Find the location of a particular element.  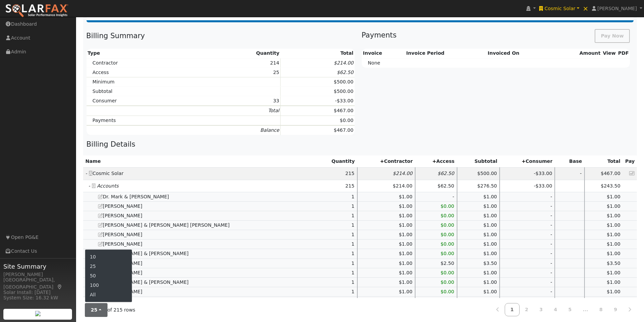

div: Name is located at coordinates (198, 161).